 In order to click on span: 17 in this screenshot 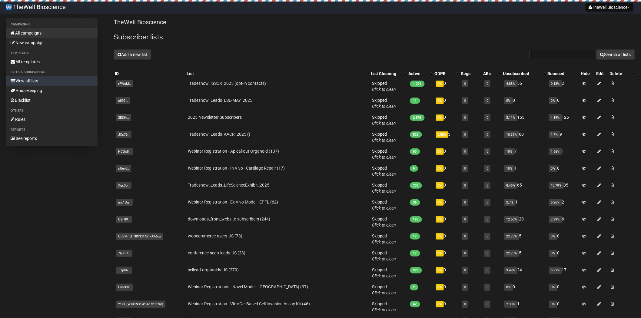, I will do `click(415, 253)`.